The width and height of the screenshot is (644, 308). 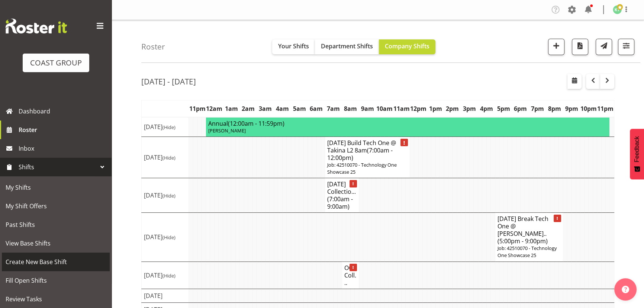 I want to click on th: 10pm, so click(x=589, y=109).